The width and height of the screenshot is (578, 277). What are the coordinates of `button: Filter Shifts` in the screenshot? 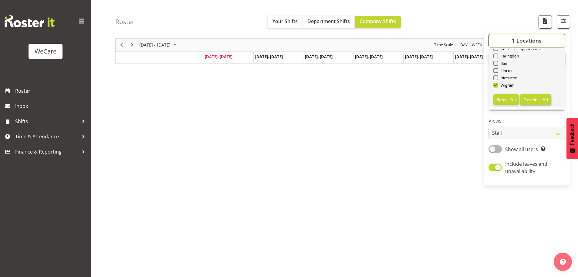 It's located at (564, 22).